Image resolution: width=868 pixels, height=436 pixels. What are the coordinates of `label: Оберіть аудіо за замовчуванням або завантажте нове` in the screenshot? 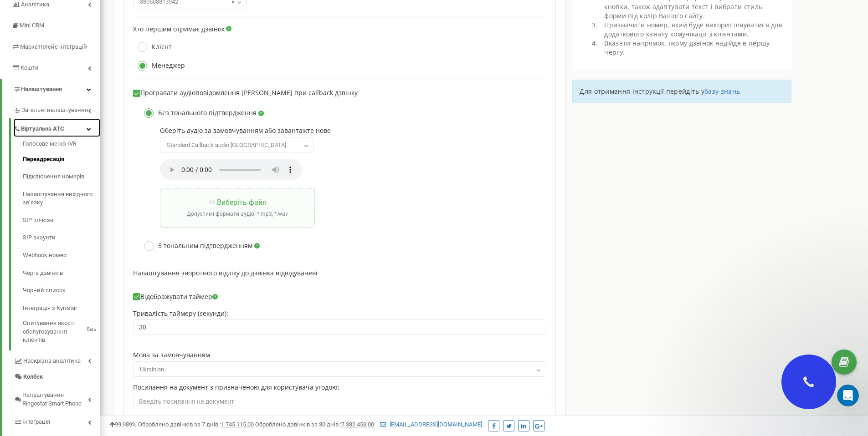 It's located at (349, 131).